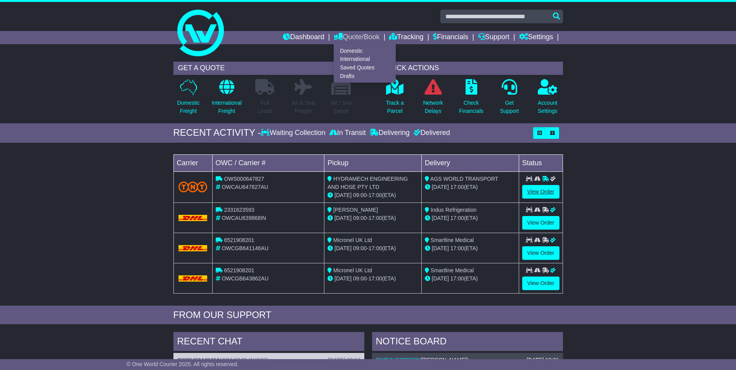 Image resolution: width=736 pixels, height=370 pixels. Describe the element at coordinates (357, 38) in the screenshot. I see `a: Quote/Book` at that location.